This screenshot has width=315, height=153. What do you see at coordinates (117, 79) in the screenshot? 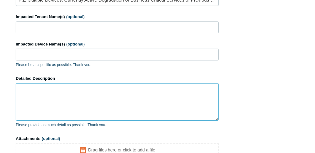
I see `label: Detailed Description` at bounding box center [117, 79].